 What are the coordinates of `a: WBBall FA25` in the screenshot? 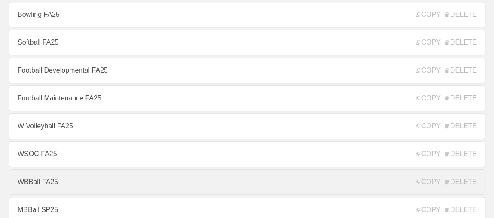 It's located at (247, 182).